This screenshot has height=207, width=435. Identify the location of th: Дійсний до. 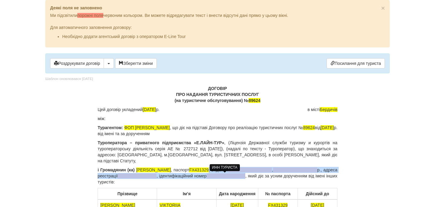
(317, 194).